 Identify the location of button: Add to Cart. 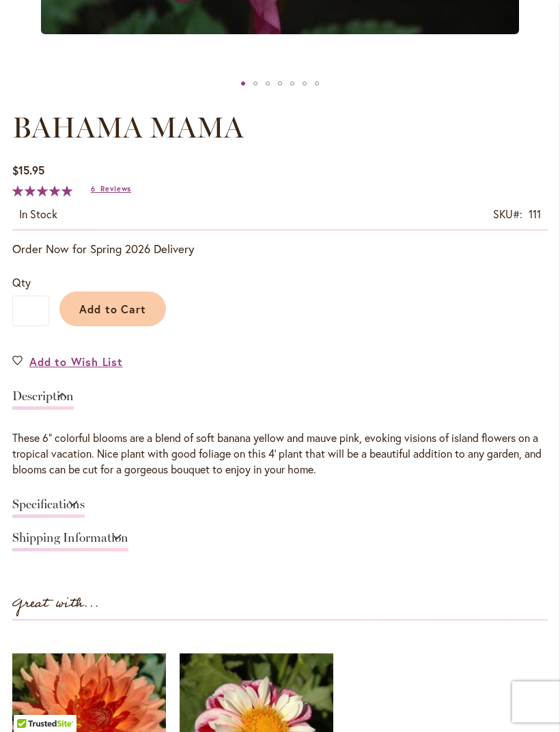
(112, 308).